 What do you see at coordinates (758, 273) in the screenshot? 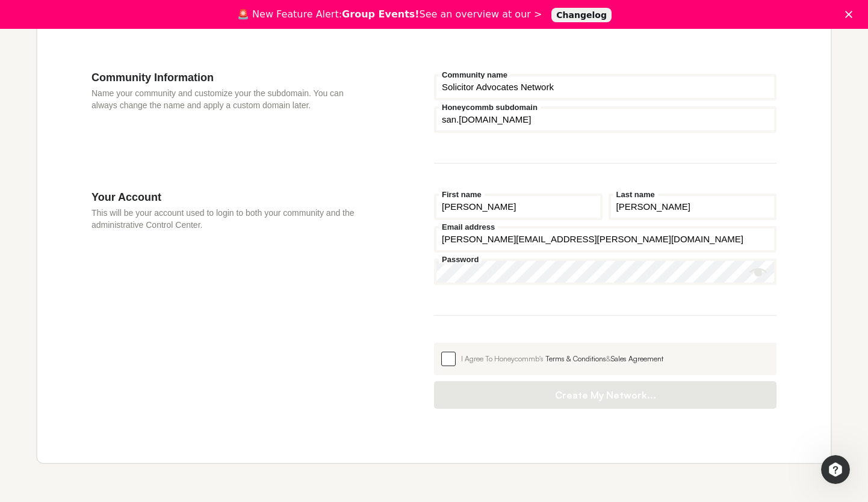
I see `button: Show password` at bounding box center [758, 273].